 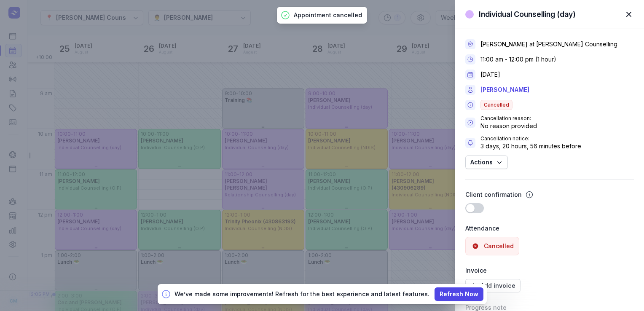 What do you see at coordinates (494, 194) in the screenshot?
I see `div: Client confirmation` at bounding box center [494, 194].